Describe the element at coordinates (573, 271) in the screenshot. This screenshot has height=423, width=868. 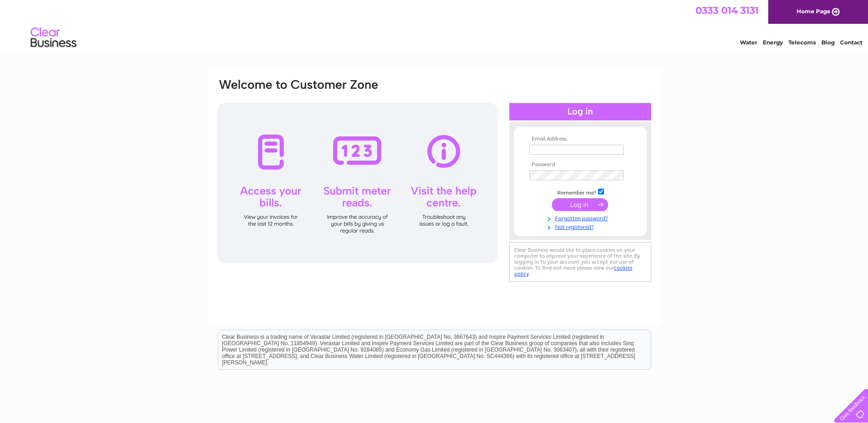
I see `a: cookies policy` at that location.